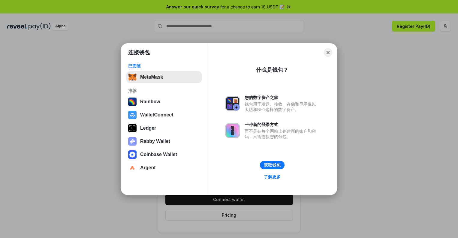 Image resolution: width=458 pixels, height=238 pixels. What do you see at coordinates (272, 177) in the screenshot?
I see `div: 了解更多` at bounding box center [272, 177].